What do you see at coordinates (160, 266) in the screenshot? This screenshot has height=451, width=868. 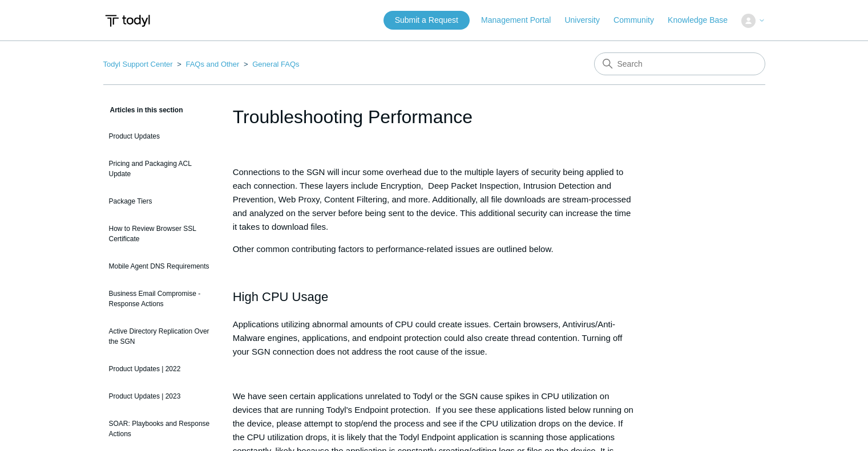 I see `a: Mobile Agent DNS Requirements` at bounding box center [160, 266].